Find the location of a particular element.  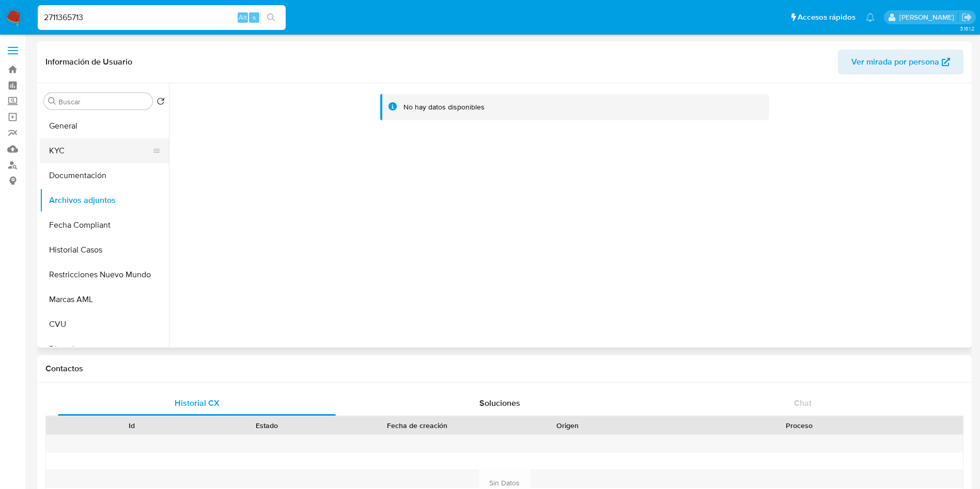

span: Soluciones is located at coordinates (500, 403).